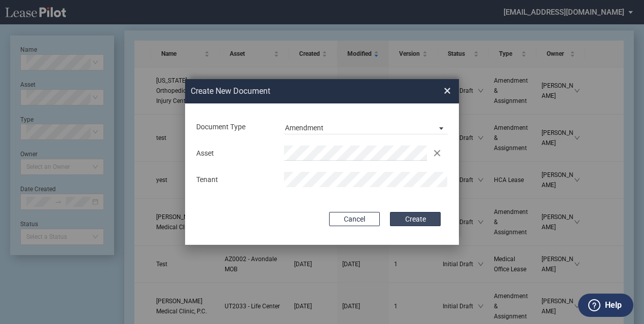  What do you see at coordinates (299, 91) in the screenshot?
I see `h2: Create New Document` at bounding box center [299, 91].